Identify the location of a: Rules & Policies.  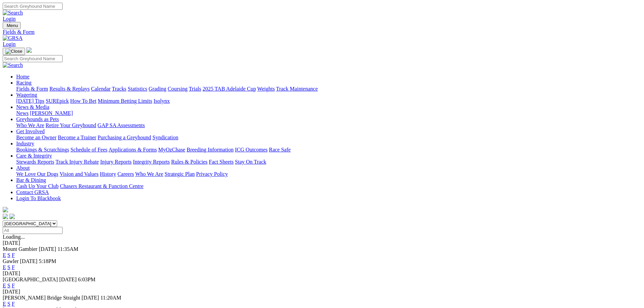
(190, 161).